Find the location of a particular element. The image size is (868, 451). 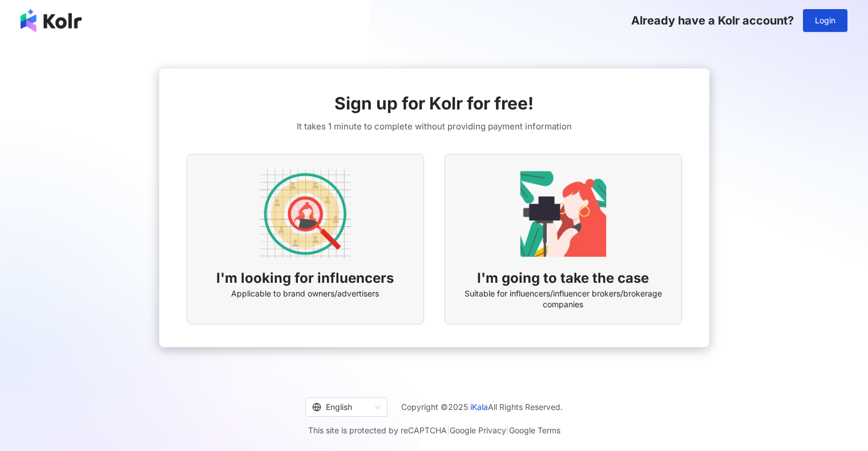

span: Sign up for Kolr for free! is located at coordinates (434, 103).